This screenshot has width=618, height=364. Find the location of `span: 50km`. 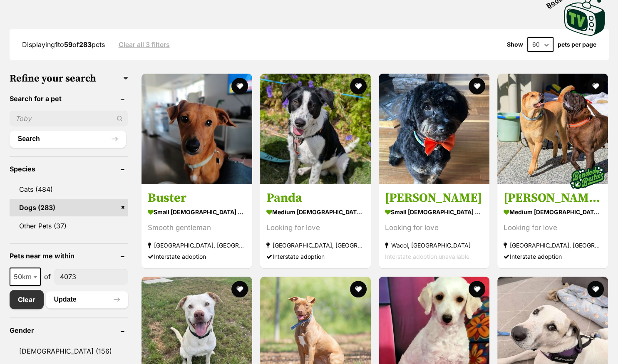

span: 50km is located at coordinates (25, 277).